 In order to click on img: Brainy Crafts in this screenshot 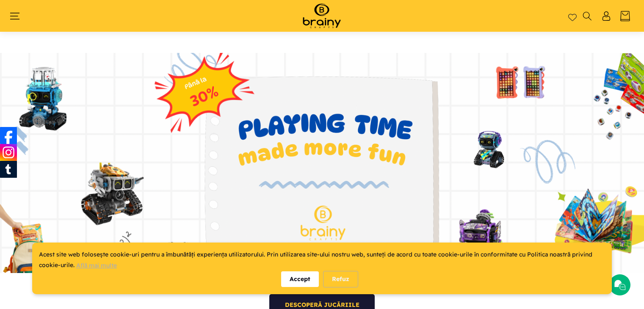, I will do `click(322, 16)`.